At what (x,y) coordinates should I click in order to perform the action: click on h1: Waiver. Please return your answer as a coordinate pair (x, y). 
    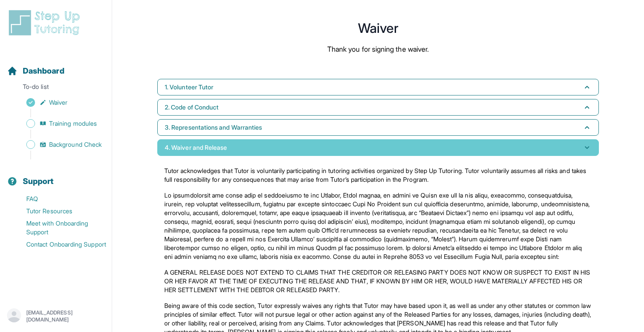
    Looking at the image, I should click on (378, 28).